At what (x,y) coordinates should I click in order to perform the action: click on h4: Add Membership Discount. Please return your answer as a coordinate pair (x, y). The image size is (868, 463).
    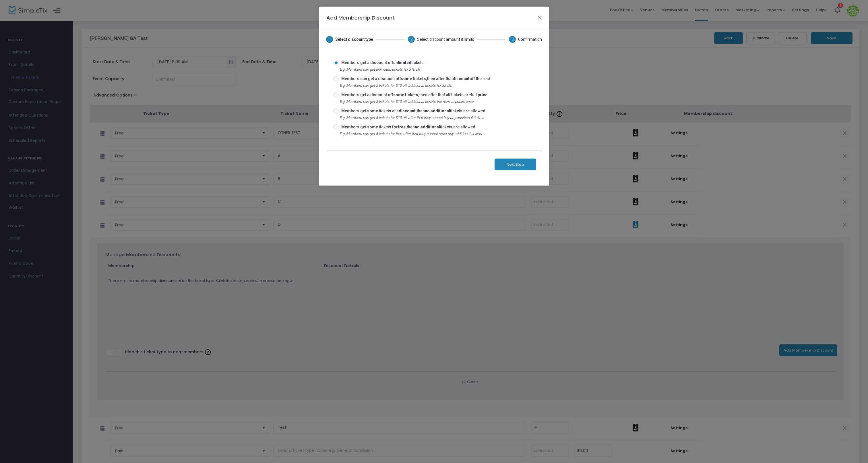
    Looking at the image, I should click on (360, 18).